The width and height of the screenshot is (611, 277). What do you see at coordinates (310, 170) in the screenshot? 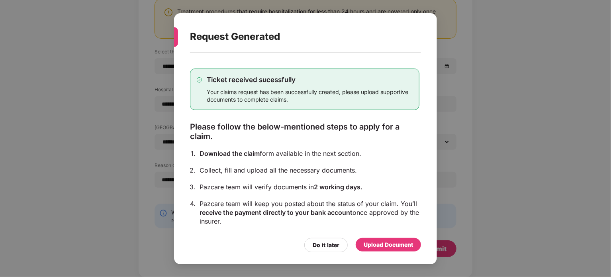
I see `div: Collect, fill and upload all the necessary documents.` at bounding box center [310, 170].